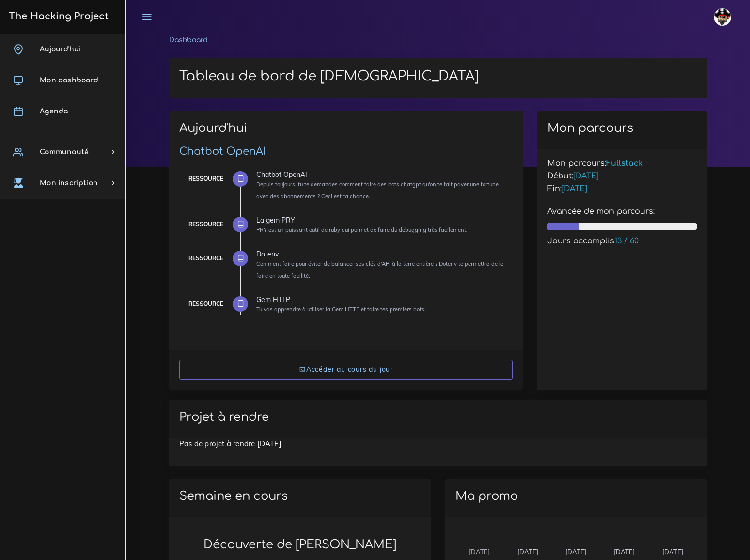 The height and width of the screenshot is (560, 750). Describe the element at coordinates (189, 39) in the screenshot. I see `a: Dashboard` at that location.